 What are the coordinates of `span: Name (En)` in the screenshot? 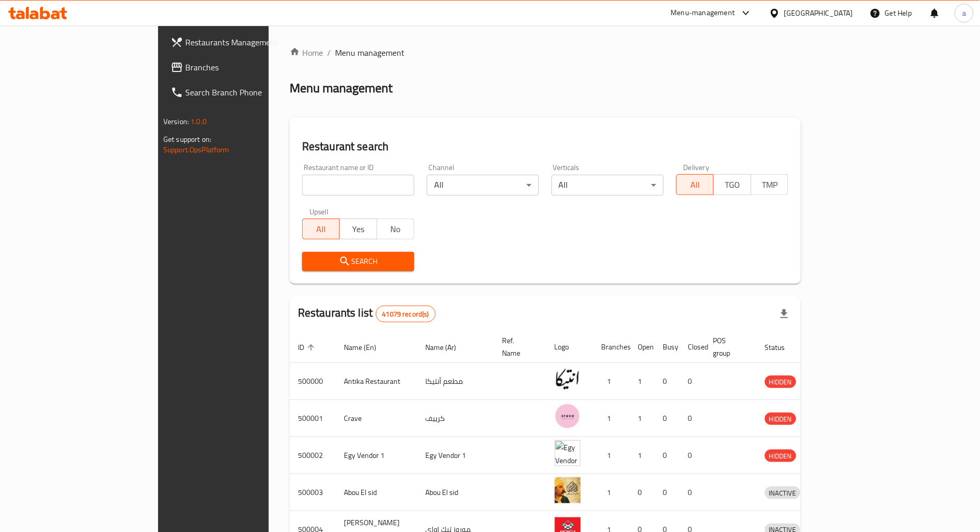 It's located at (367, 347).